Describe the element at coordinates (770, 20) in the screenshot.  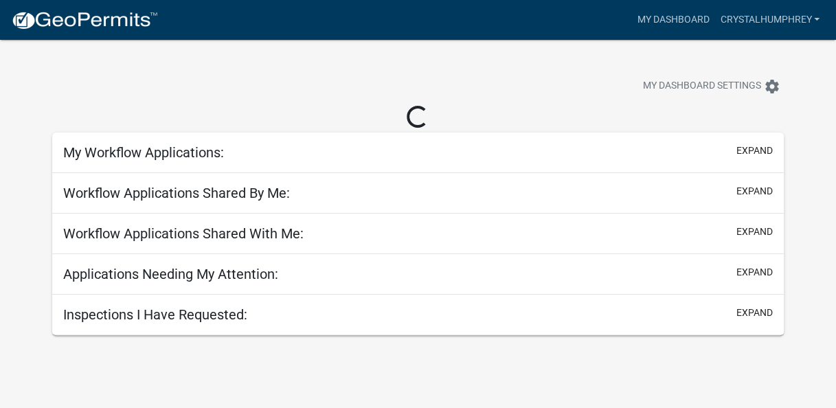
I see `a: Crystalhumphrey` at that location.